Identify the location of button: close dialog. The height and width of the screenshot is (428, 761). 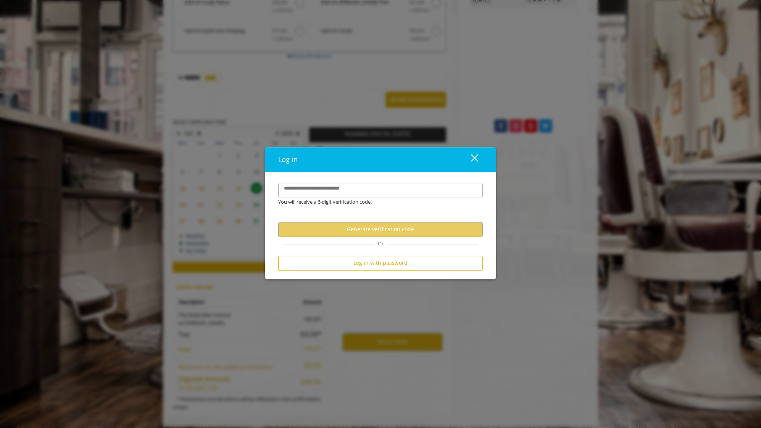
(470, 159).